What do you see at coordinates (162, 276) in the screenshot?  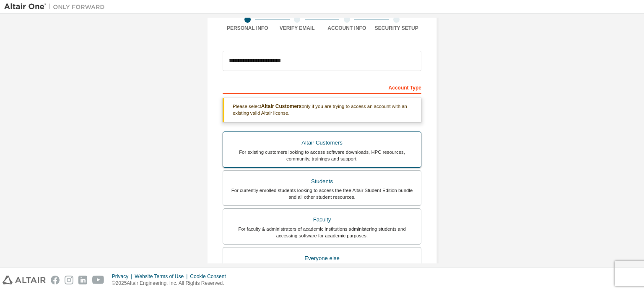 I see `div: Website Terms of Use` at bounding box center [162, 276].